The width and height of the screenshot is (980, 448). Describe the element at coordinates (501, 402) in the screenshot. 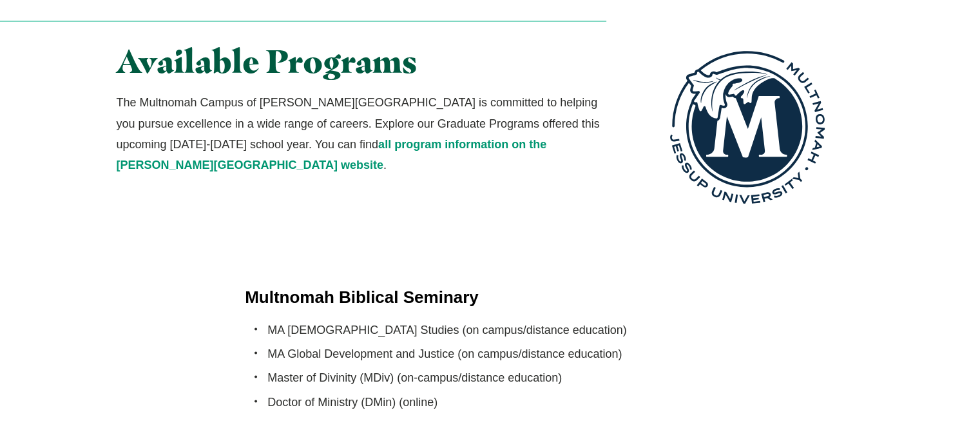

I see `li: Doctor of Ministry (DMin) (online)` at that location.